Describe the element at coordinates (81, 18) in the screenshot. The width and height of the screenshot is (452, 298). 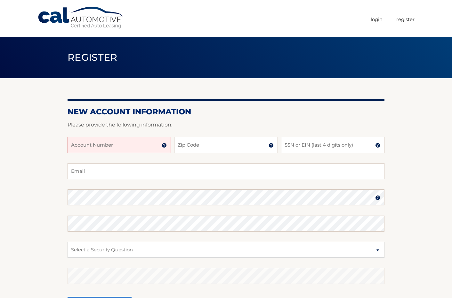
I see `a: Cal Automotive` at that location.